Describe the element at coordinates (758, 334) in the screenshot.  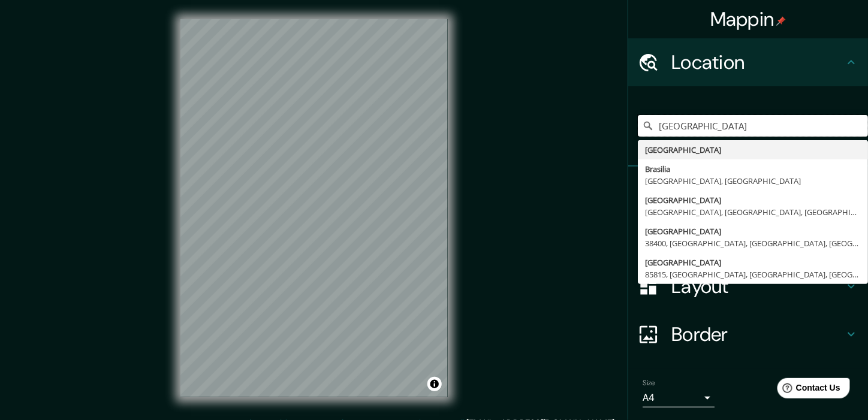
I see `h4: Border` at that location.